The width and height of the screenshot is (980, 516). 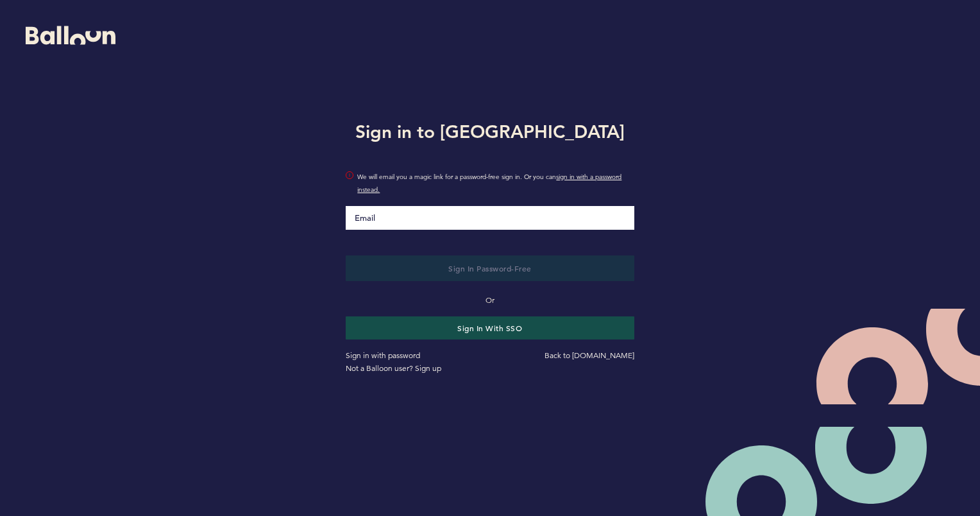 I want to click on button: Sign in Password-Free, so click(x=489, y=269).